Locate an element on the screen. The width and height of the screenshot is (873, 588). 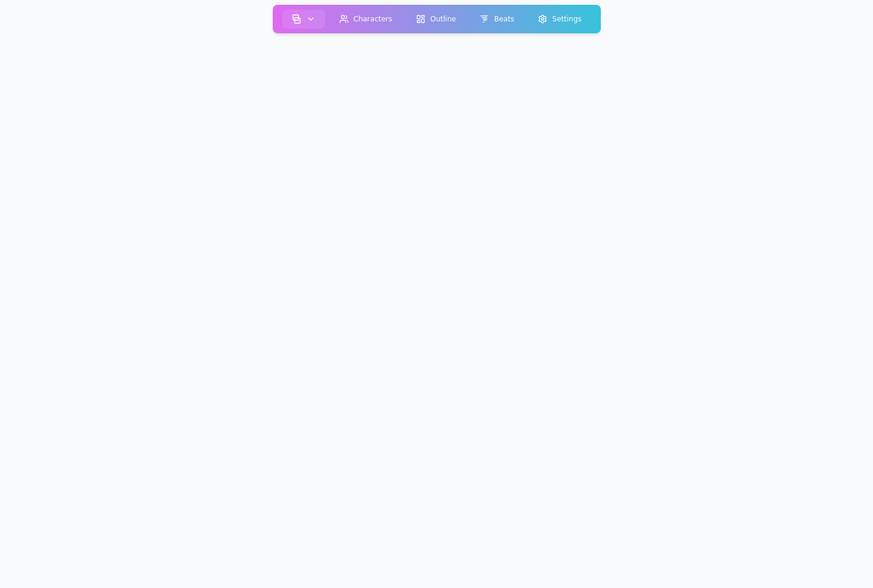
button: Outline is located at coordinates (436, 19).